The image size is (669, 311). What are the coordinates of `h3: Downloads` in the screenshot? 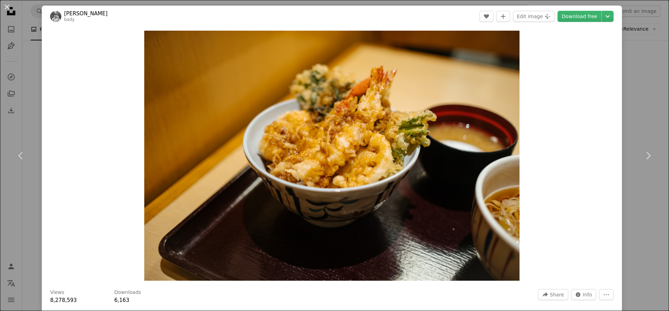 It's located at (127, 293).